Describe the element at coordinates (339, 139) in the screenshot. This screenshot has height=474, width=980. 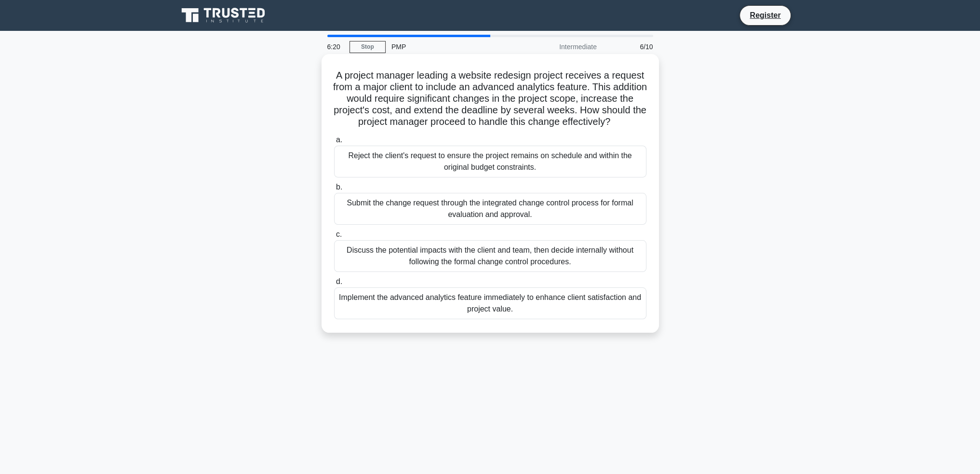
I see `span: a.` at that location.